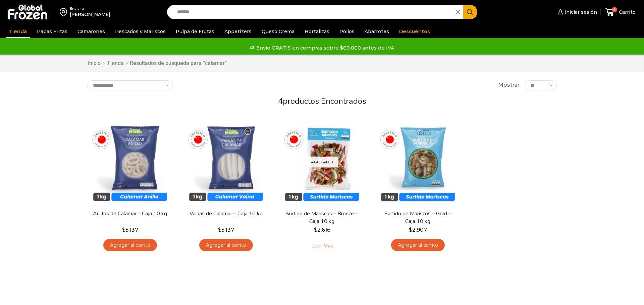 This screenshot has width=644, height=305. What do you see at coordinates (324, 101) in the screenshot?
I see `span: productos encontrados` at bounding box center [324, 101].